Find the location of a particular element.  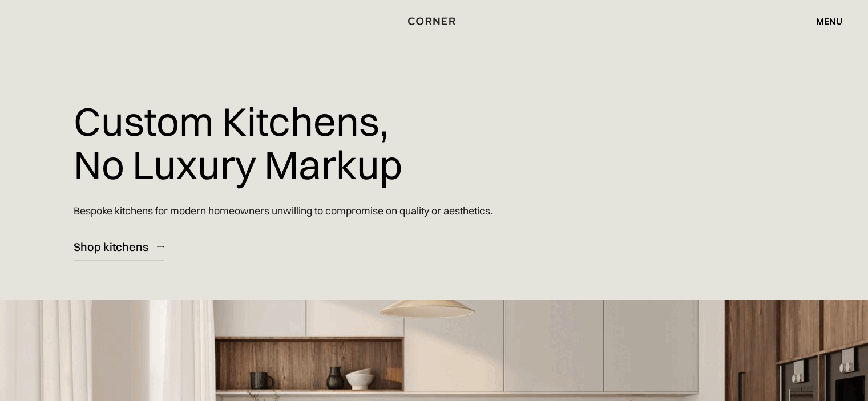

h1: Custom Kitchens, No Luxury Markup is located at coordinates (238, 143).